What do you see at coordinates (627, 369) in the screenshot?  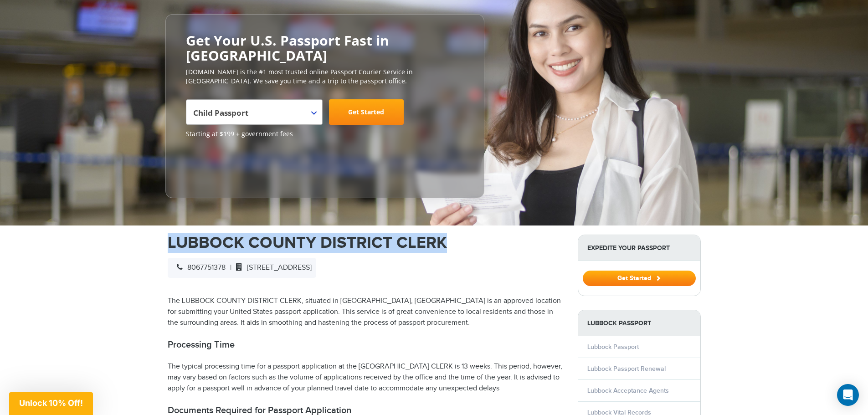 I see `a: Lubbock Passport Renewal` at bounding box center [627, 369].